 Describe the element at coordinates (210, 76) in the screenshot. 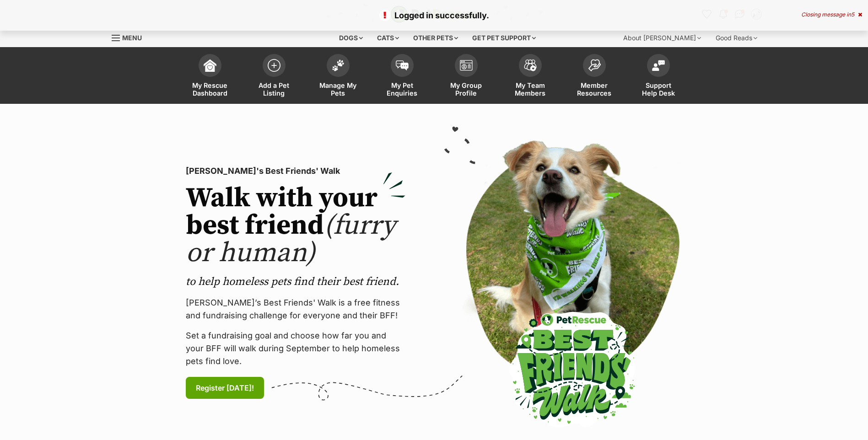

I see `a: My Rescue Dashboard` at that location.